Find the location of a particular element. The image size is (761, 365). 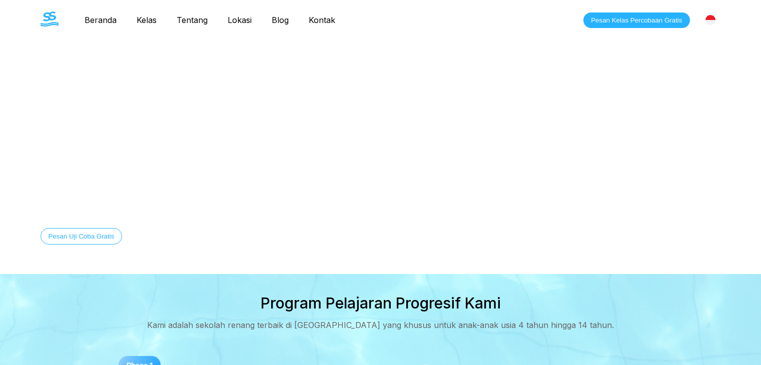

button: Temukan Kisah Kami is located at coordinates (171, 236).